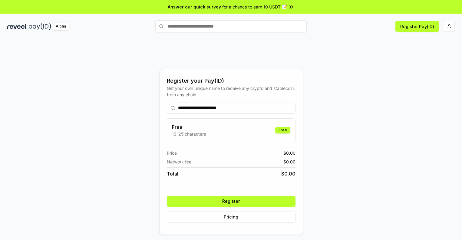 The height and width of the screenshot is (240, 462). I want to click on img: pay_id, so click(40, 26).